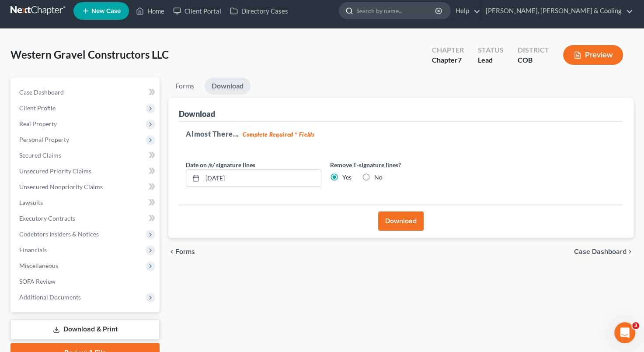 The width and height of the screenshot is (644, 352). Describe the element at coordinates (172, 251) in the screenshot. I see `i: chevron_left` at that location.